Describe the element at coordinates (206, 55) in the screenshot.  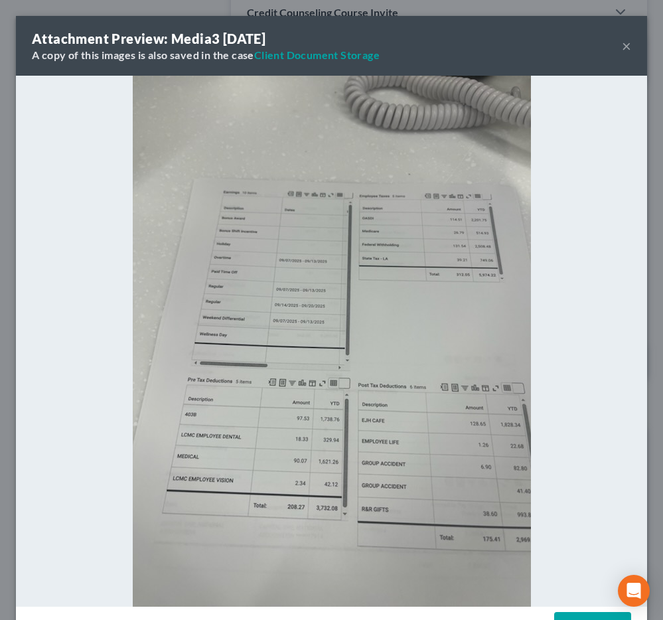
I see `div: A copy of this images is also saved in the case` at that location.